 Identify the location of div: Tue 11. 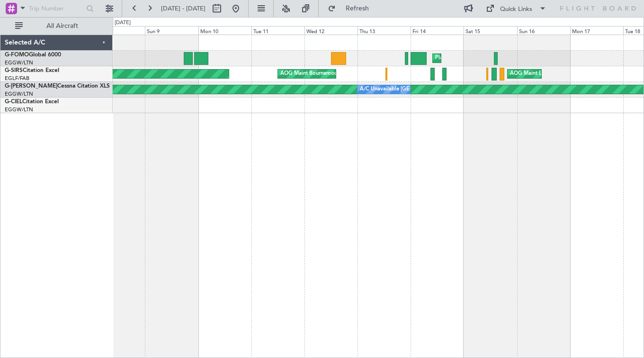
(278, 30).